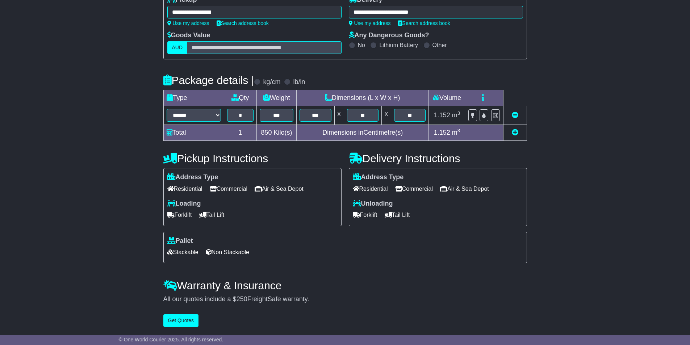 The width and height of the screenshot is (690, 345). I want to click on a: Remove this item, so click(515, 115).